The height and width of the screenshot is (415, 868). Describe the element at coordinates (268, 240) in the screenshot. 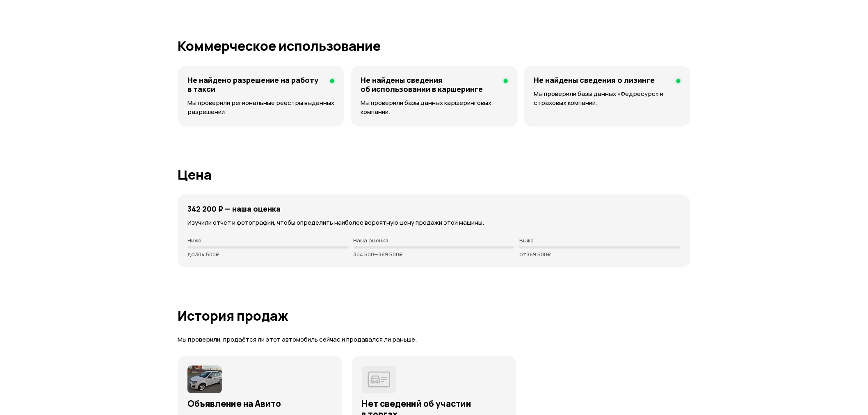

I see `p: Ниже` at that location.